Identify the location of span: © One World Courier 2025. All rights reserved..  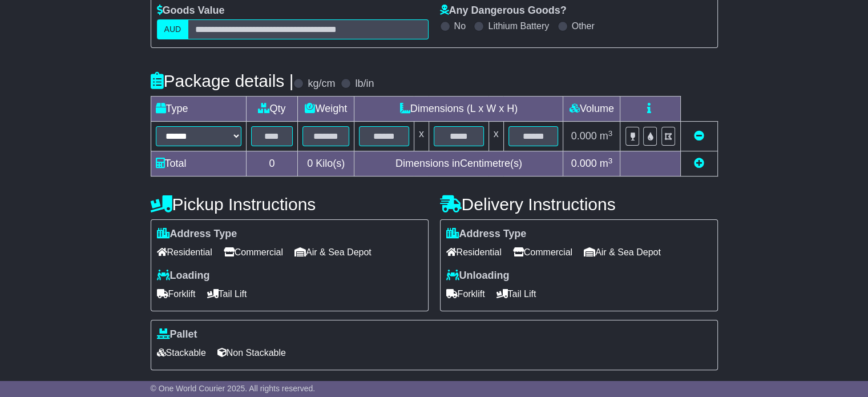
(233, 388).